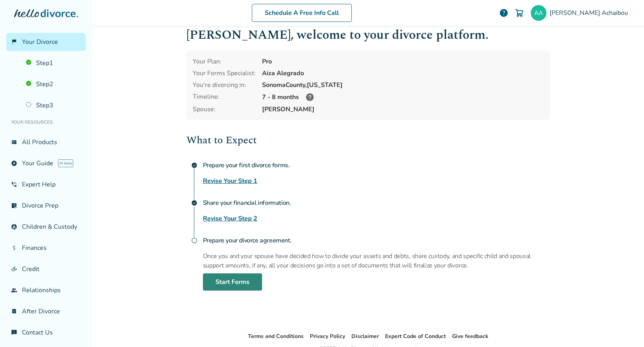  I want to click on li: Give feedback, so click(470, 336).